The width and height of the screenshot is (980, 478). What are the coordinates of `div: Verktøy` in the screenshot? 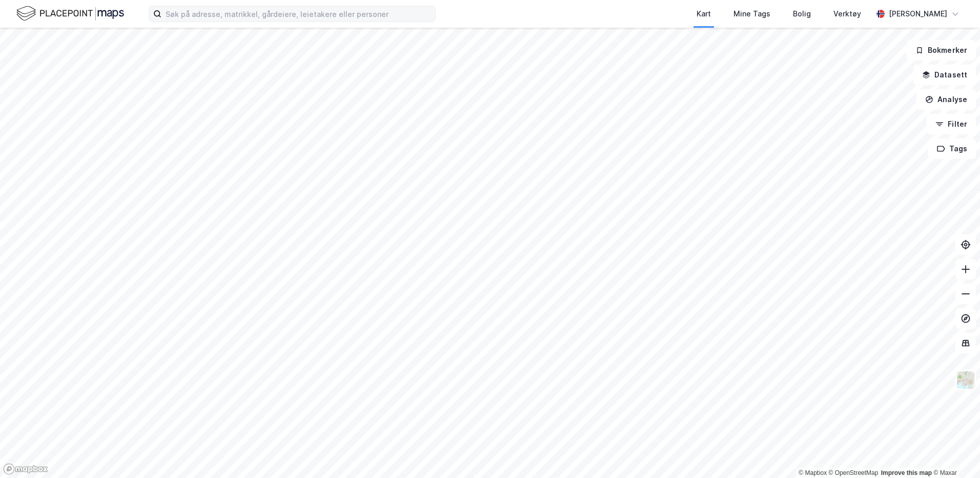 It's located at (847, 14).